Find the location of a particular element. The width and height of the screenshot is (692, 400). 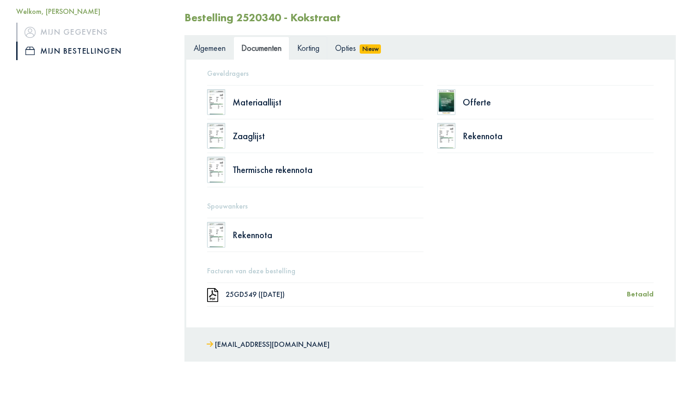

ul: Tabs is located at coordinates (430, 48).